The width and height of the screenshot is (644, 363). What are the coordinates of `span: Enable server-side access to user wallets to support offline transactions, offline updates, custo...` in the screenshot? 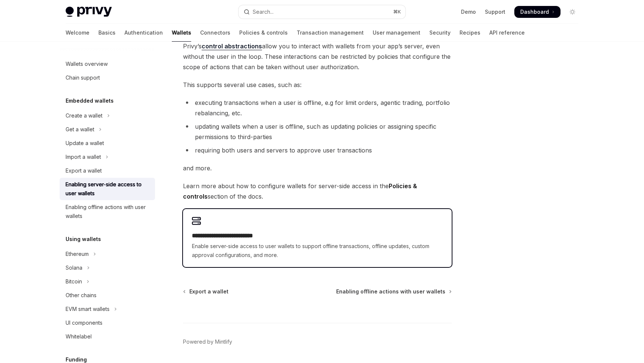 It's located at (318, 251).